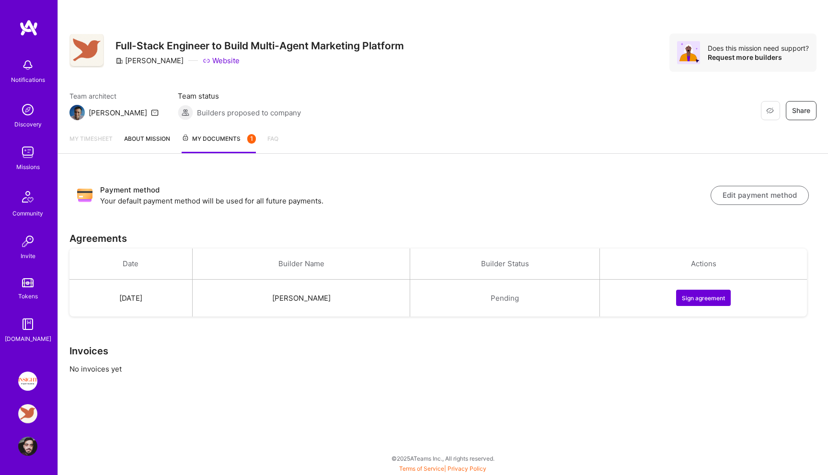  I want to click on a: My Documents1, so click(218, 143).